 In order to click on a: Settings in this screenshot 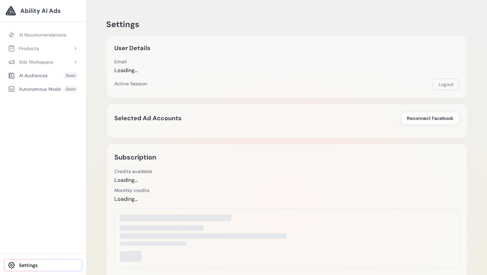, I will do `click(43, 265)`.